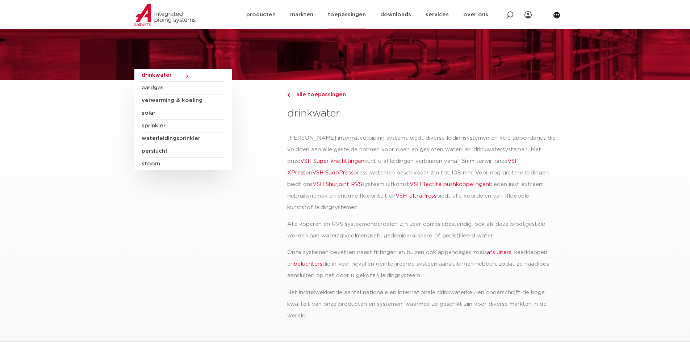 The image size is (690, 342). What do you see at coordinates (183, 101) in the screenshot?
I see `a: verwarming & koeling` at bounding box center [183, 101].